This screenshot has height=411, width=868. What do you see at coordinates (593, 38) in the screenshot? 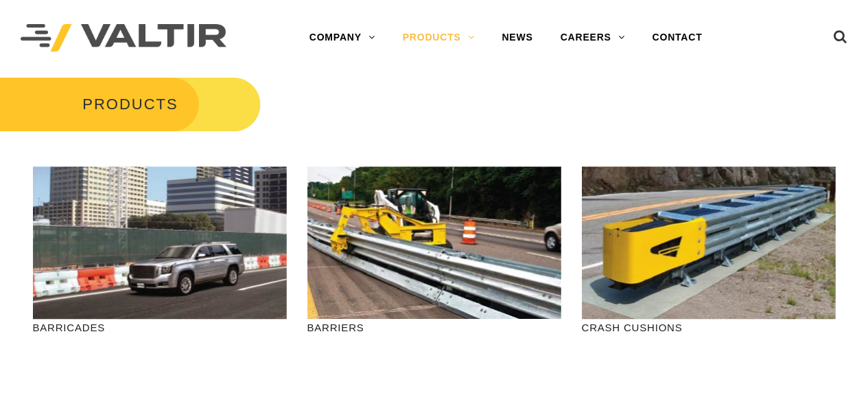
I see `a: CAREERS` at bounding box center [593, 38].